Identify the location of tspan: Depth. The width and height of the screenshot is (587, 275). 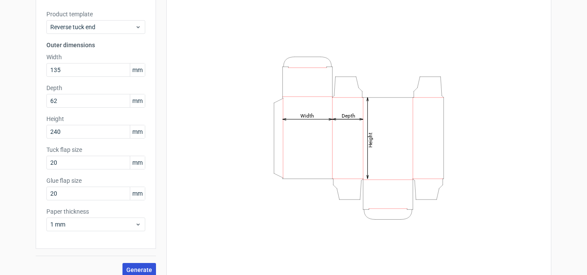
(348, 116).